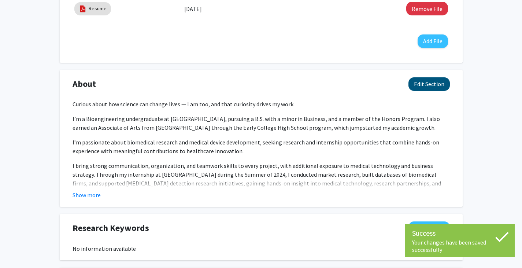 The height and width of the screenshot is (268, 522). I want to click on div: Your changes have been saved successfully, so click(459, 246).